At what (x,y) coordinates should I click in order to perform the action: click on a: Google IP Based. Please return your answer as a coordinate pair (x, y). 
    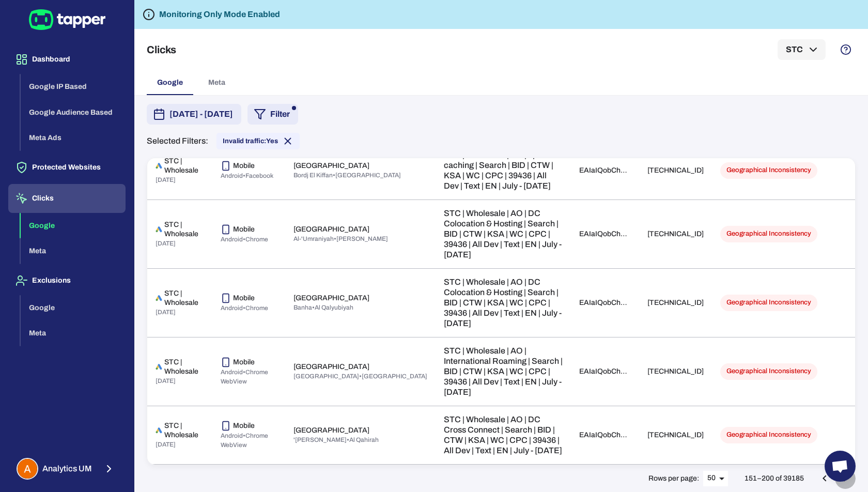
    Looking at the image, I should click on (73, 86).